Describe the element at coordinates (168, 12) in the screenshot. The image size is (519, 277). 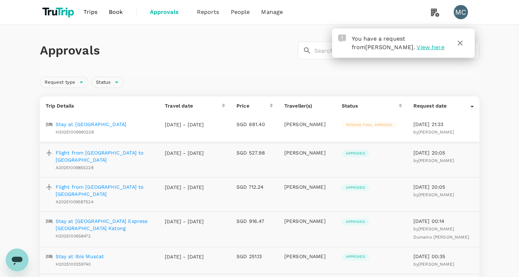
I see `span: Approvals` at that location.